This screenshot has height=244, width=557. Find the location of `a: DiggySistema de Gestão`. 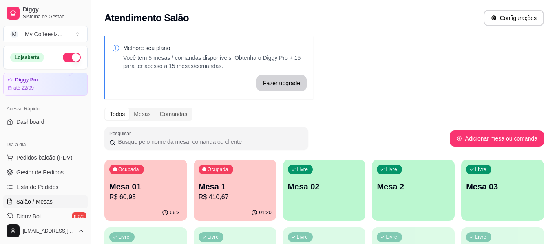

a: DiggySistema de Gestão is located at coordinates (45, 13).